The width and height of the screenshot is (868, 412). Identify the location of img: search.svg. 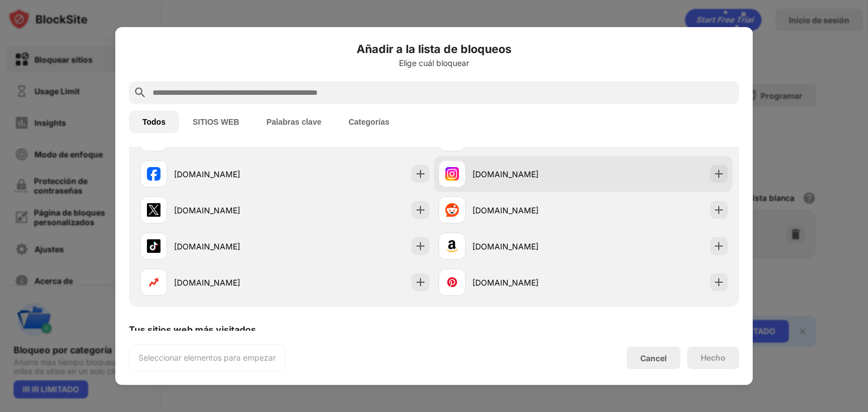
(141, 93).